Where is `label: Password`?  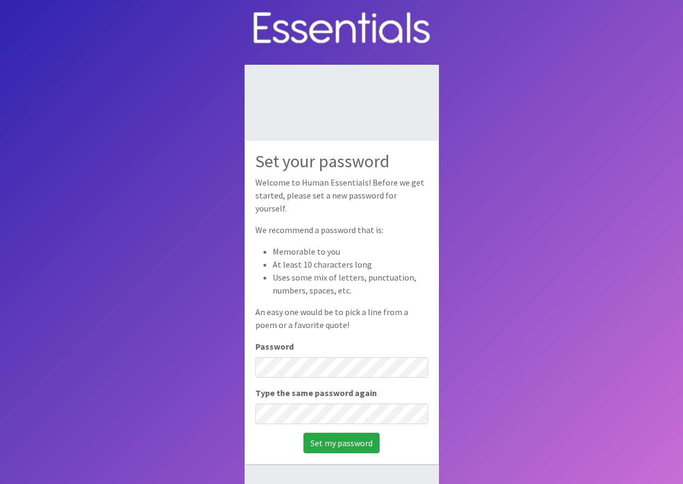 label: Password is located at coordinates (274, 347).